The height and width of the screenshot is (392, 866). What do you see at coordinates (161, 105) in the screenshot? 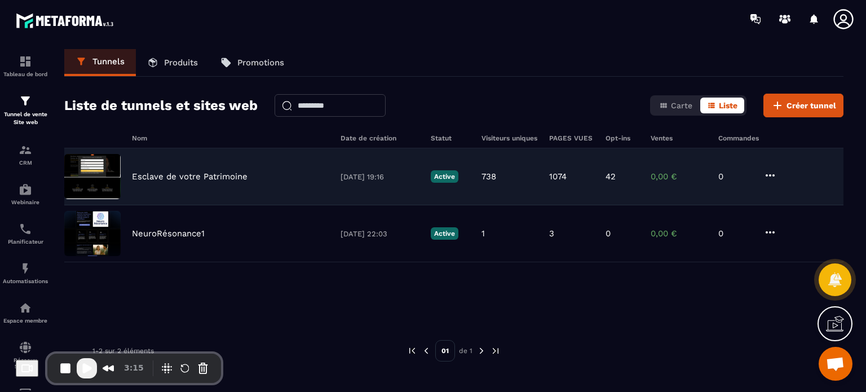
I see `h2: Liste de tunnels et sites web` at bounding box center [161, 105].